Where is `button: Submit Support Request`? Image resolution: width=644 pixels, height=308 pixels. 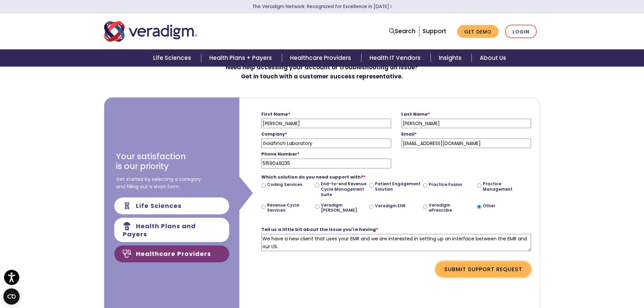
button: Submit Support Request is located at coordinates (484, 269).